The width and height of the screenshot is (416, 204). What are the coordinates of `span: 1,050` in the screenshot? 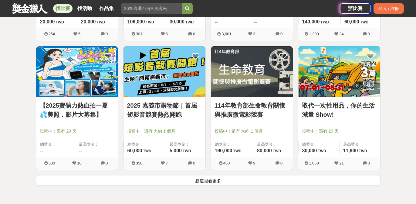 It's located at (314, 163).